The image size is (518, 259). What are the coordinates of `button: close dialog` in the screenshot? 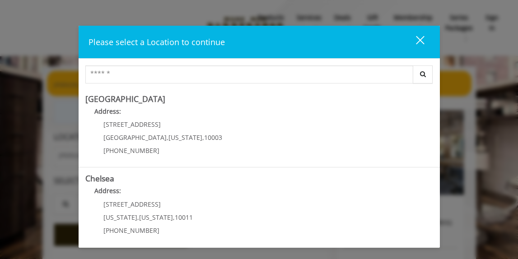 It's located at (415, 42).